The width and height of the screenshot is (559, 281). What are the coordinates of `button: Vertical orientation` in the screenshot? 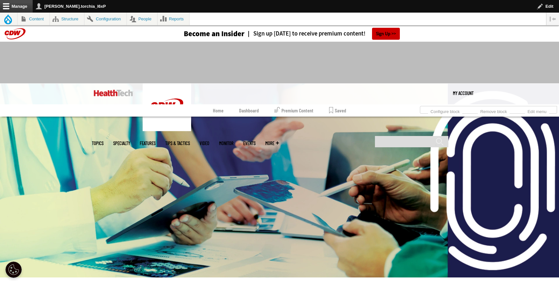 It's located at (552, 19).